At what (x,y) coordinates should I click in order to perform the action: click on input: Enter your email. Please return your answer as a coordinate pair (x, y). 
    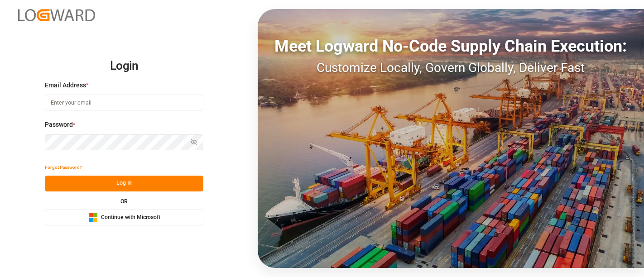
    Looking at the image, I should click on (124, 102).